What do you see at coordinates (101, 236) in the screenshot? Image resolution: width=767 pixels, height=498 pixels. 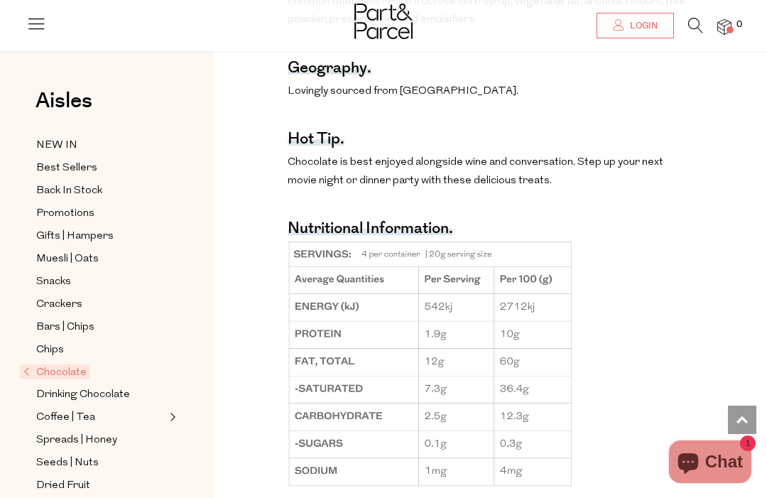 I see `a: Gifts | Hampers` at bounding box center [101, 236].